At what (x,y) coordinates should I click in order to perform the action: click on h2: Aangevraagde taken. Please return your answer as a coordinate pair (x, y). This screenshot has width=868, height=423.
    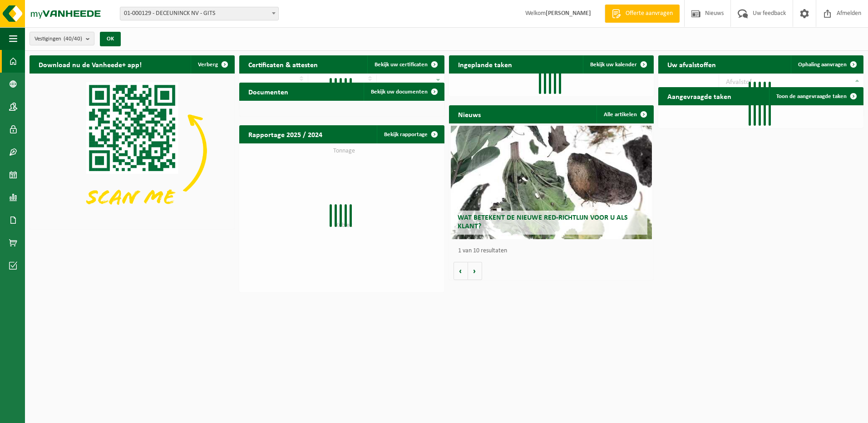
    Looking at the image, I should click on (700, 96).